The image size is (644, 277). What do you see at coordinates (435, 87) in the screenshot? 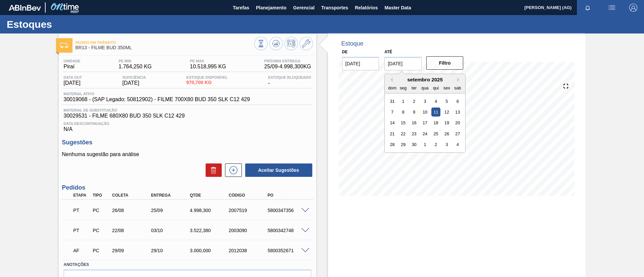
I see `div: qui` at bounding box center [435, 87].